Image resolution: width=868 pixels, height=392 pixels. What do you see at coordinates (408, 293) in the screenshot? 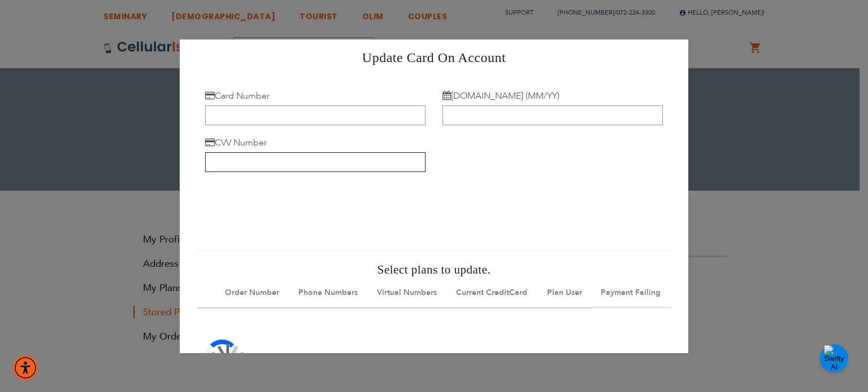
I see `th: Virtual Numbers` at bounding box center [408, 293].